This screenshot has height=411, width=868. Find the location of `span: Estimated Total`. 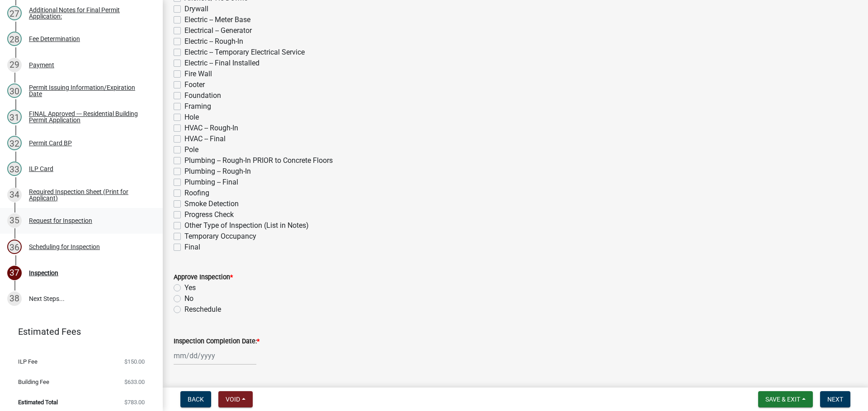

span: Estimated Total is located at coordinates (38, 403).